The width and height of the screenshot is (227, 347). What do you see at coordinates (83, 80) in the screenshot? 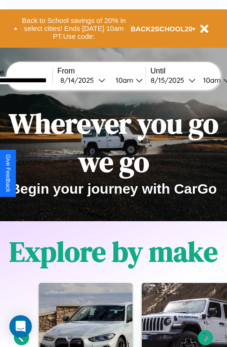
I see `button: 8/14/2025` at bounding box center [83, 80].